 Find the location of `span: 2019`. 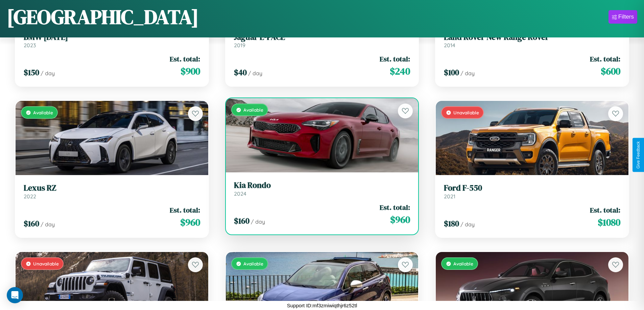

span: 2019 is located at coordinates (240, 45).